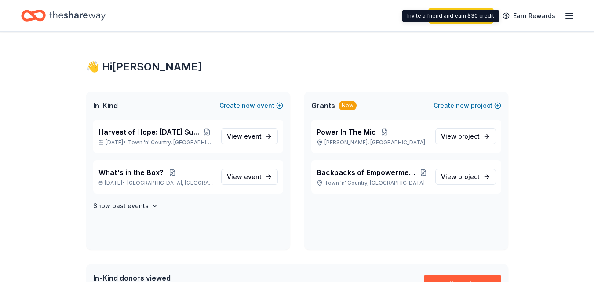 The width and height of the screenshot is (594, 282). What do you see at coordinates (347, 105) in the screenshot?
I see `div: New` at bounding box center [347, 105].